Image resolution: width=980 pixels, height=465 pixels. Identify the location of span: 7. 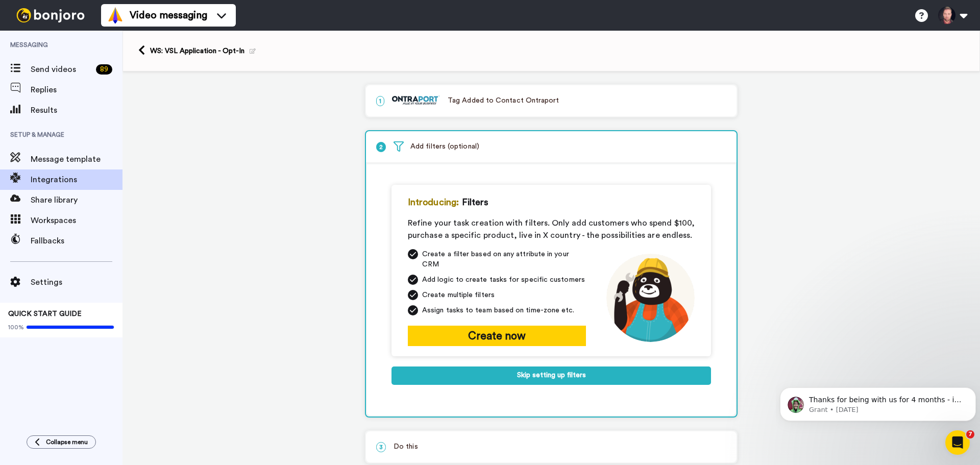
(970, 434).